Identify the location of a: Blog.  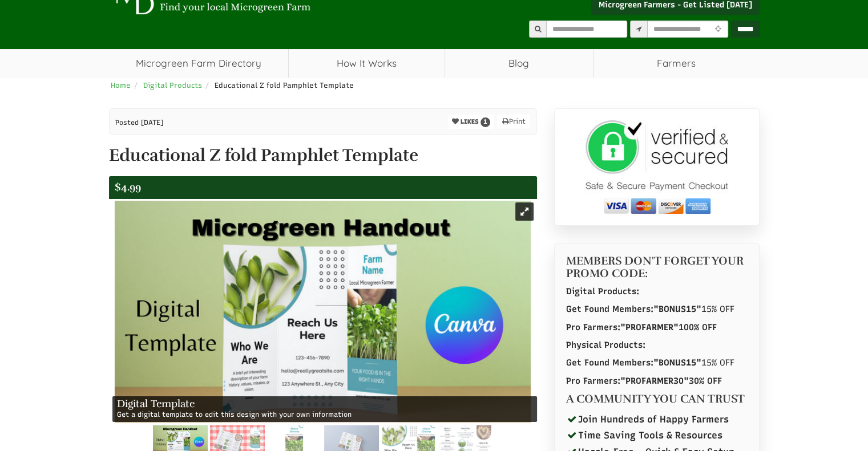
(519, 63).